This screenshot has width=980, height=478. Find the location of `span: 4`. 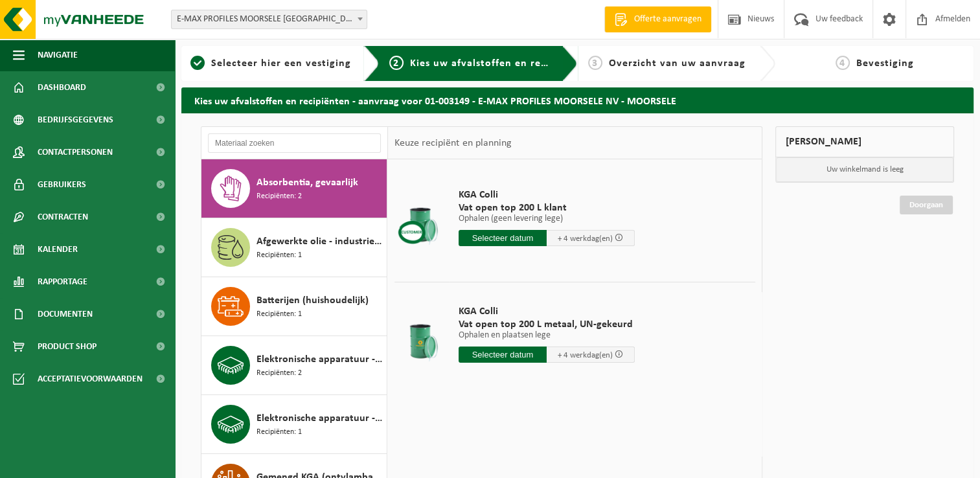

span: 4 is located at coordinates (843, 63).